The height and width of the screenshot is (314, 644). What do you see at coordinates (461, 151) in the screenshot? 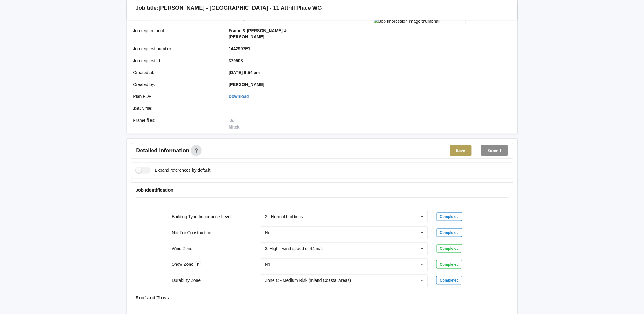
I see `button: Save` at bounding box center [461, 151].